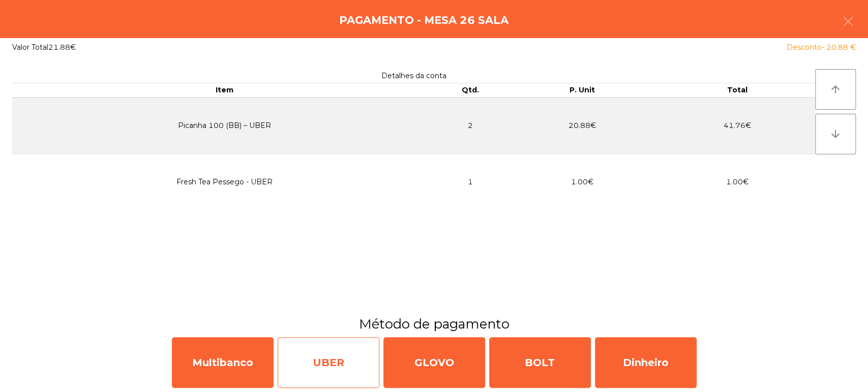  I want to click on span: Valor Total, so click(30, 47).